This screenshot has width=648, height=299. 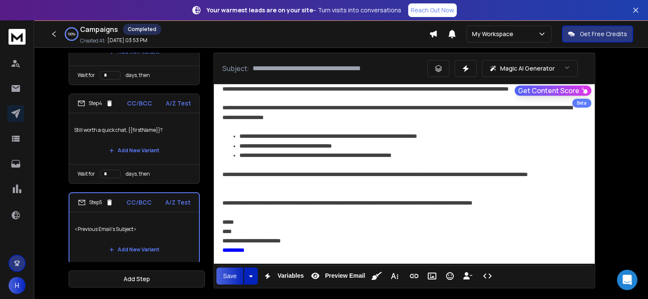 I want to click on button: Magic AI Generator, so click(x=529, y=69).